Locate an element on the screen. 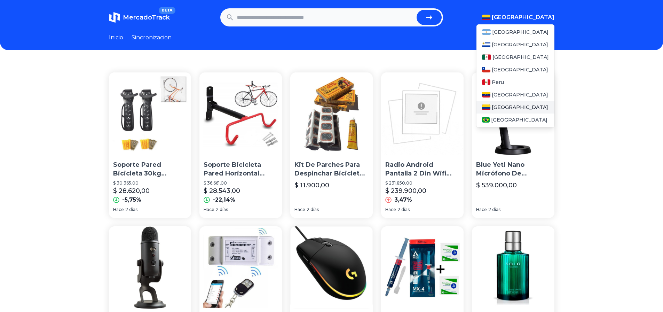 This screenshot has width=663, height=312. img: Blue Yeti Micrófono De Escritorio Usb Con Soporte is located at coordinates (150, 267).